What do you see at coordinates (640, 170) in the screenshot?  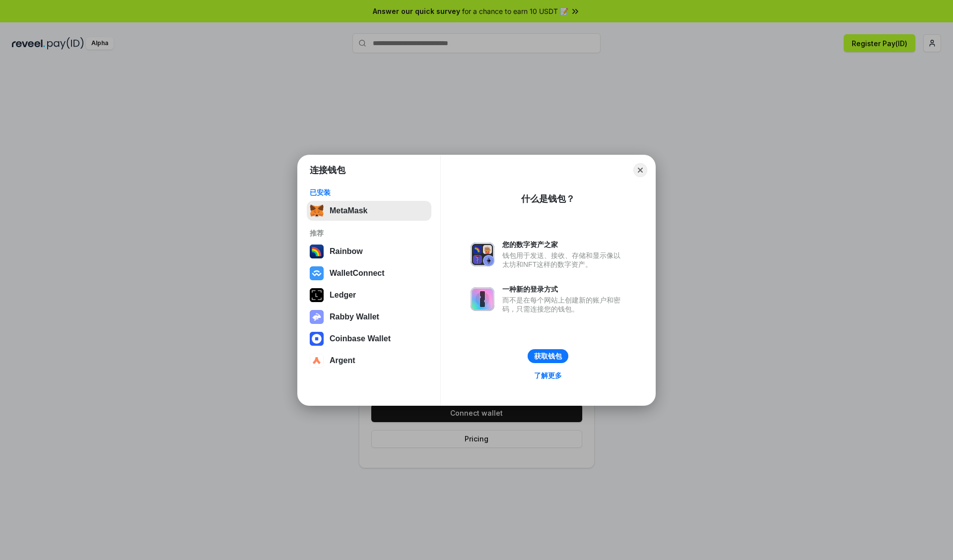 I see `button: Close` at bounding box center [640, 170].